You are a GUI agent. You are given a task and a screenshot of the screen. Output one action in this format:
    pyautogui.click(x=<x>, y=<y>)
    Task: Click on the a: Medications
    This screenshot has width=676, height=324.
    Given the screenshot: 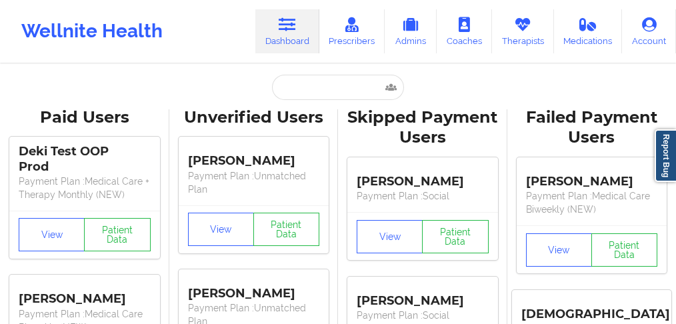 What is the action you would take?
    pyautogui.click(x=588, y=31)
    